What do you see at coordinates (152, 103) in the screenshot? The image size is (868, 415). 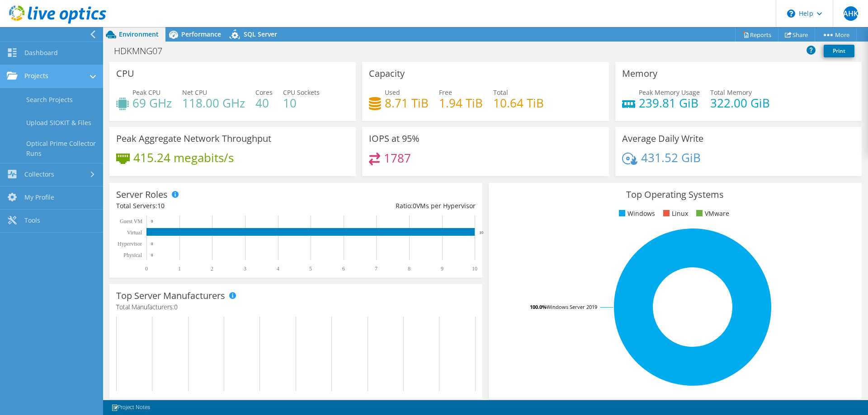 I see `h4: 69 GHz` at bounding box center [152, 103].